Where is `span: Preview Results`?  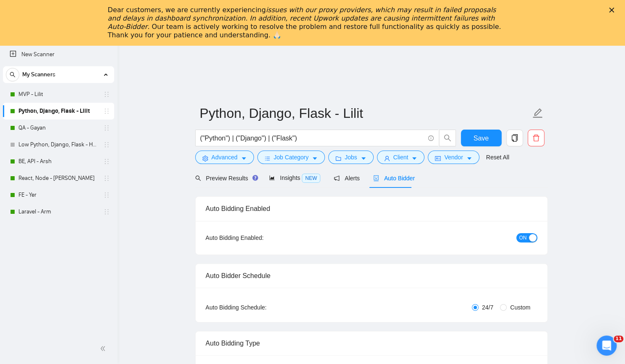 span: Preview Results is located at coordinates (225, 178).